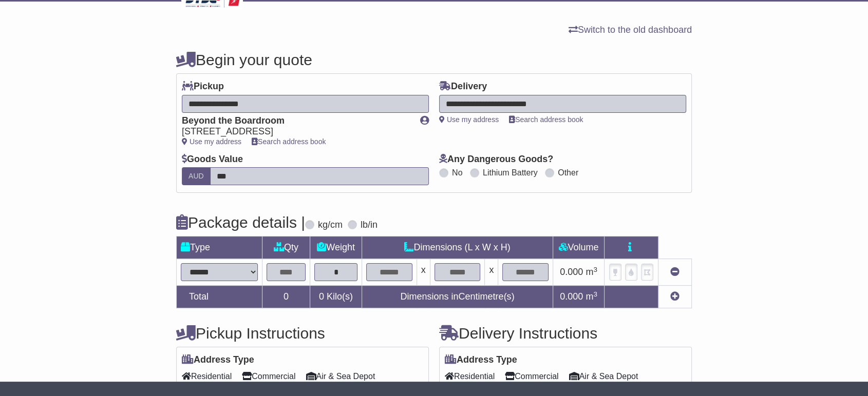 Image resolution: width=868 pixels, height=396 pixels. I want to click on h4: Delivery Instructions, so click(566, 333).